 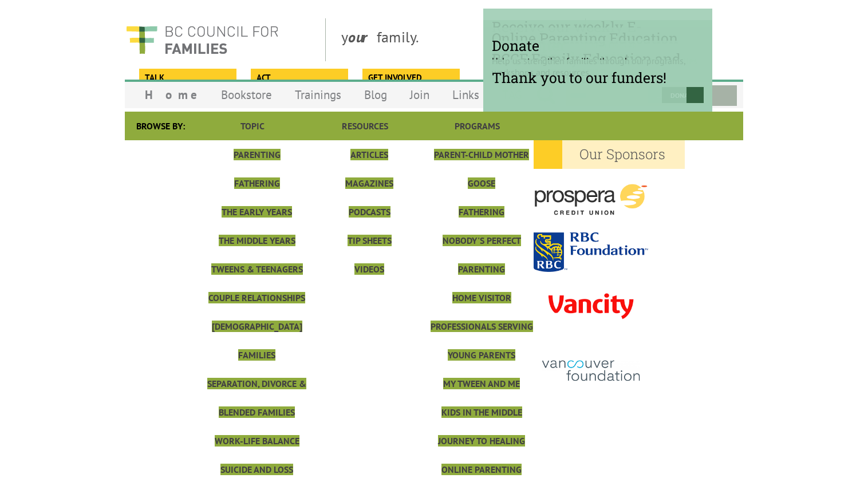 What do you see at coordinates (481, 340) in the screenshot?
I see `a: Professionals Serving Young Parents` at bounding box center [481, 340].